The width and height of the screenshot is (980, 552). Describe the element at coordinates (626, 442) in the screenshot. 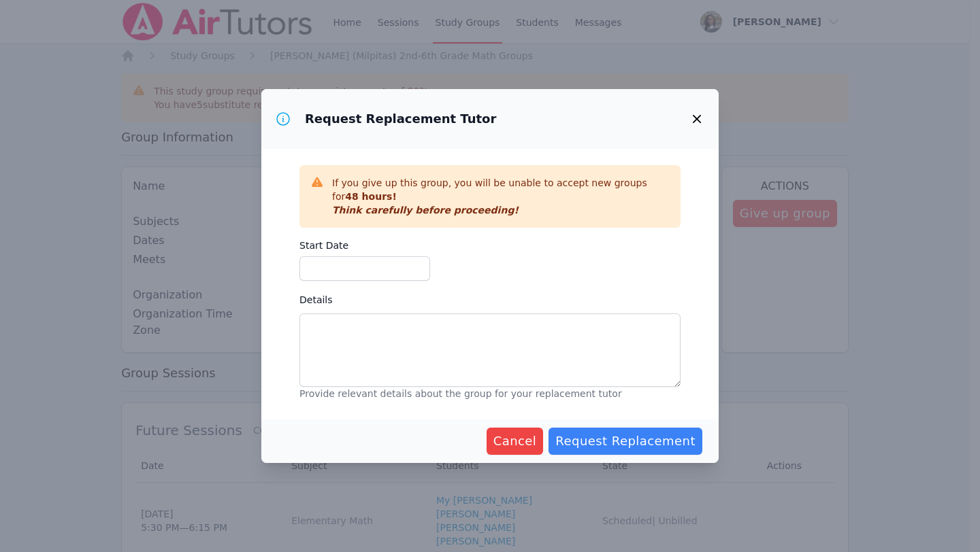

I see `button: Request Replacement` at that location.